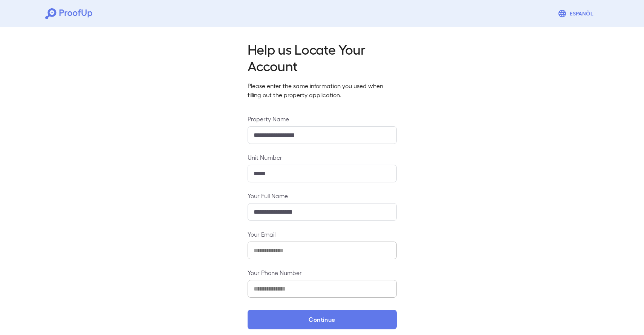 The height and width of the screenshot is (335, 644). Describe the element at coordinates (322, 90) in the screenshot. I see `p: Please enter the same information you used when filling out the property application.` at that location.